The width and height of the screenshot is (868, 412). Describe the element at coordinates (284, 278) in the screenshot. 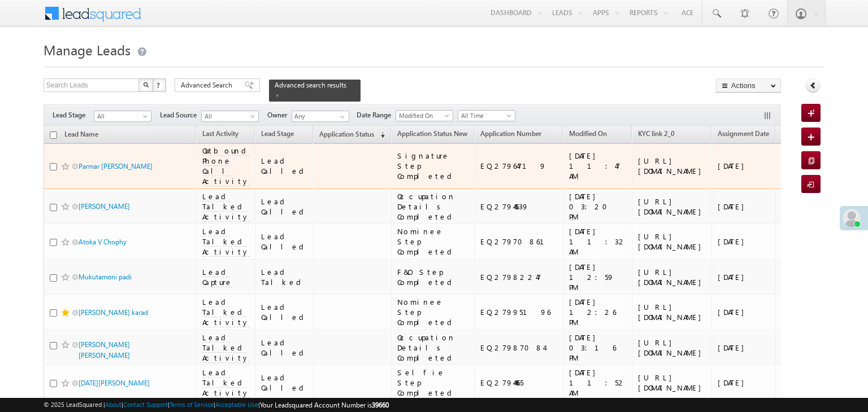

I see `div: Lead Talked` at that location.